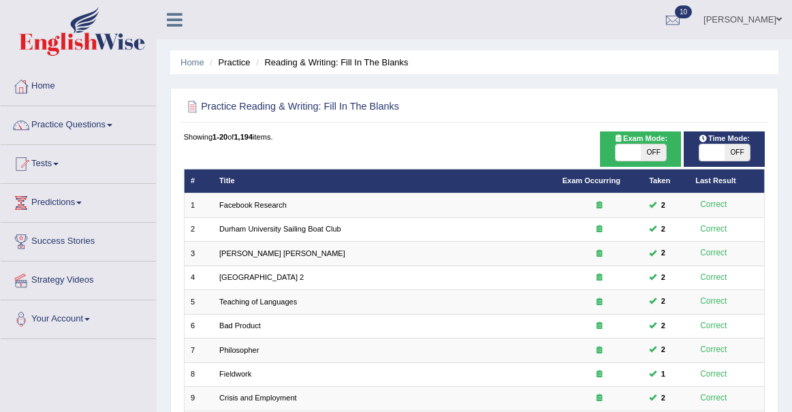 The width and height of the screenshot is (792, 412). Describe the element at coordinates (258, 398) in the screenshot. I see `a: Crisis and Employment` at that location.